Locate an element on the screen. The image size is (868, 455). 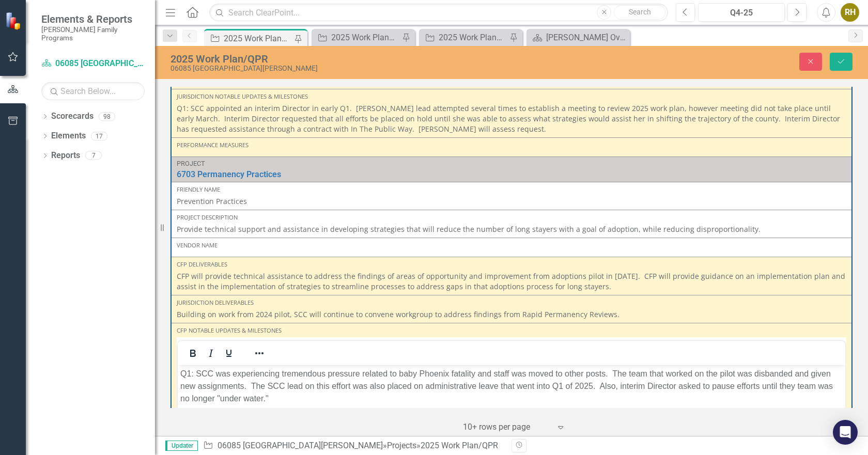
div: Friendly Name is located at coordinates (511, 190).